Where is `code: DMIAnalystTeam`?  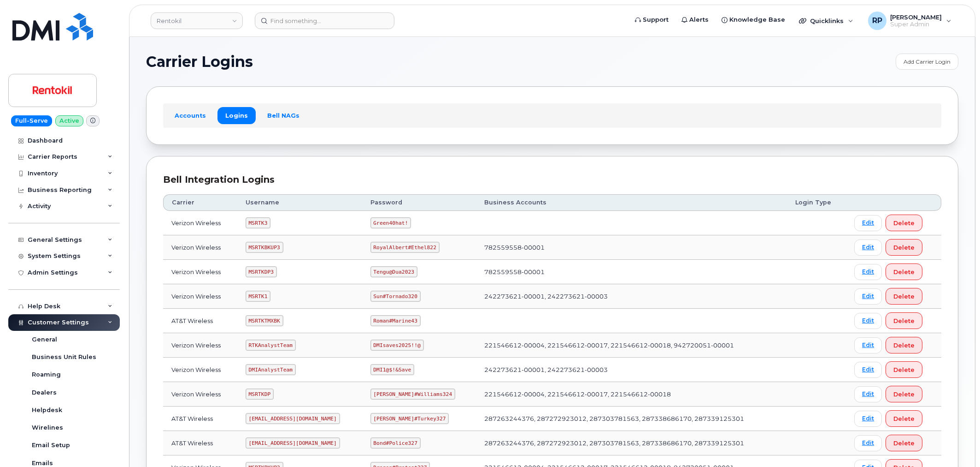
code: DMIAnalystTeam is located at coordinates (271, 370).